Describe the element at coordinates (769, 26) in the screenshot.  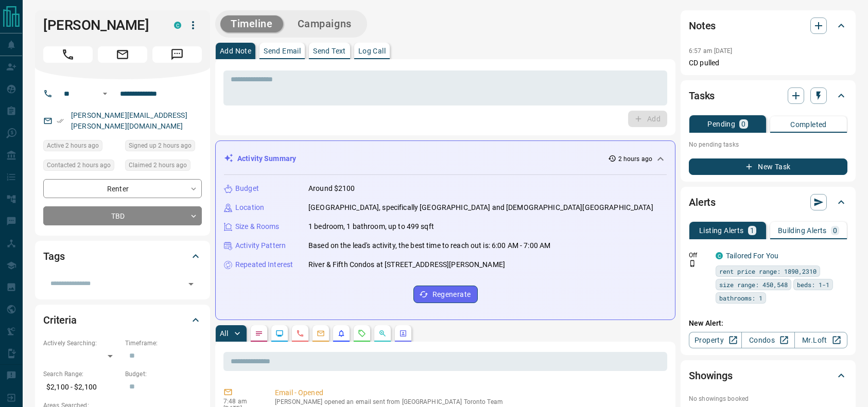
I see `div: Notes` at that location.